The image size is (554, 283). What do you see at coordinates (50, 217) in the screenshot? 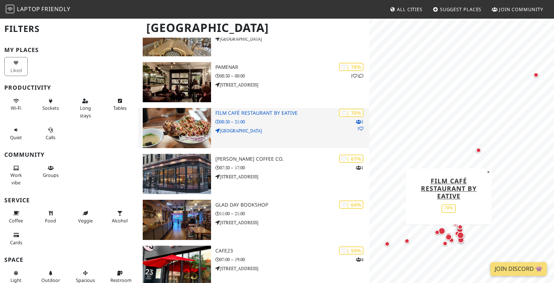
I see `button: Food` at bounding box center [50, 217].